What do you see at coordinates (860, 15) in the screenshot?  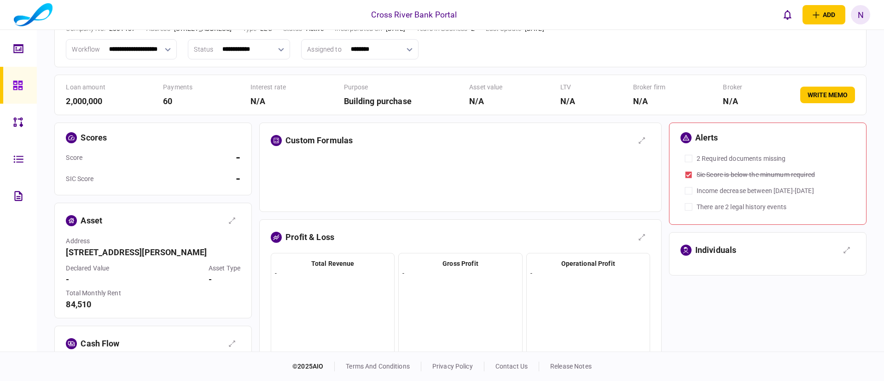 I see `button: N` at bounding box center [860, 15].